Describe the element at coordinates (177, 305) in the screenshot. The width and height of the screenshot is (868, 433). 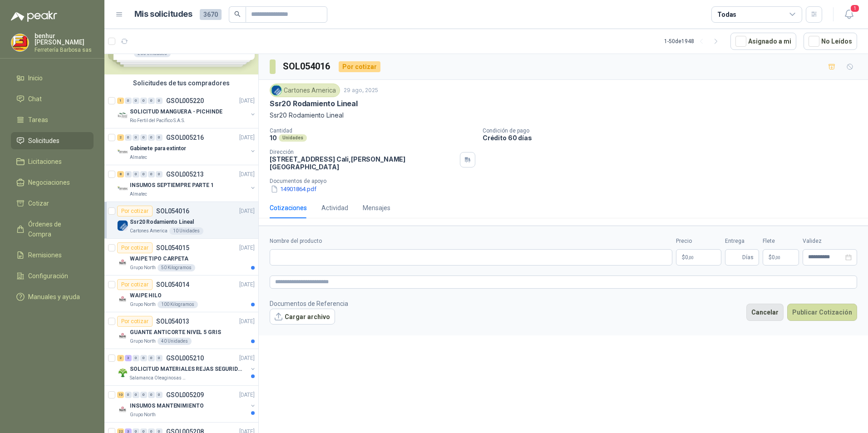
I see `div: 100 Kilogramos` at that location.